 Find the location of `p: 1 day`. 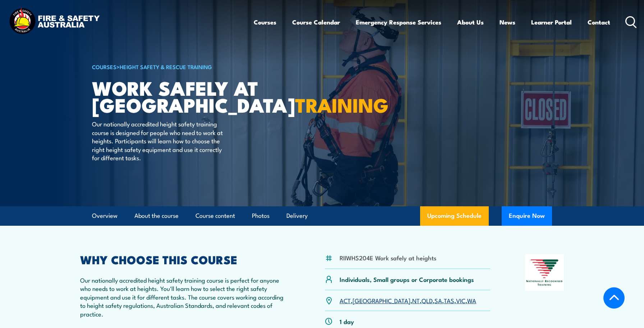

p: 1 day is located at coordinates (347, 321).